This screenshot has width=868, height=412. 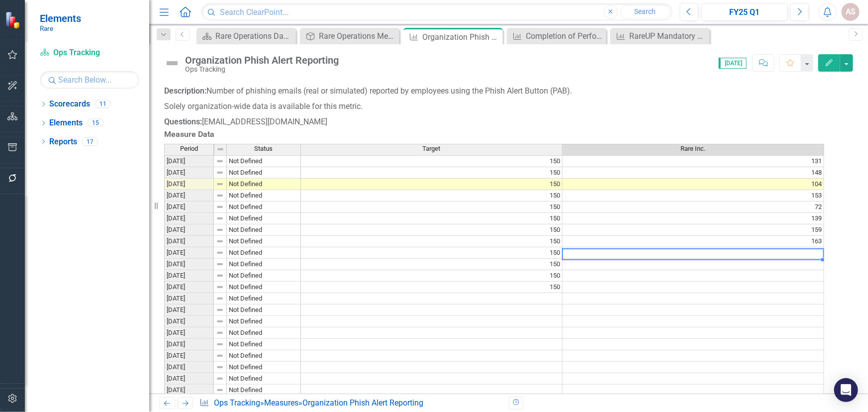 What do you see at coordinates (509, 134) in the screenshot?
I see `h3: Measure Data` at bounding box center [509, 134].